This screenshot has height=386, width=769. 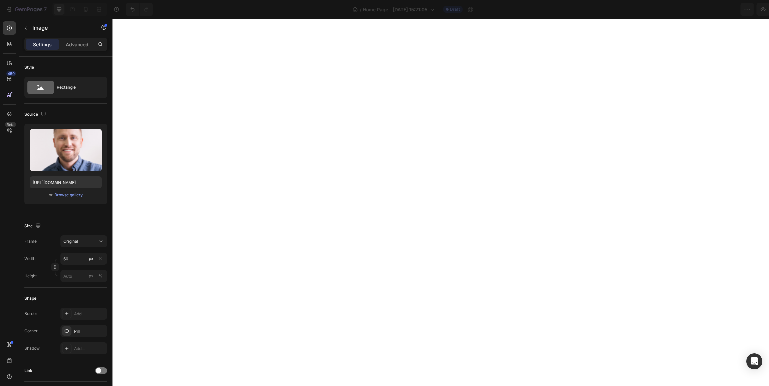 What do you see at coordinates (71, 242) in the screenshot?
I see `span: Original` at bounding box center [71, 242].